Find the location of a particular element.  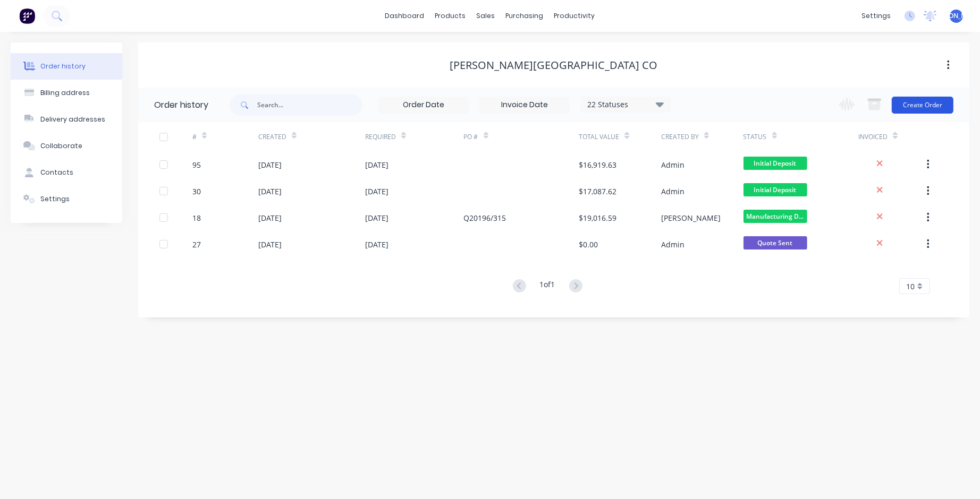

input: Invoice Date is located at coordinates (525, 106).